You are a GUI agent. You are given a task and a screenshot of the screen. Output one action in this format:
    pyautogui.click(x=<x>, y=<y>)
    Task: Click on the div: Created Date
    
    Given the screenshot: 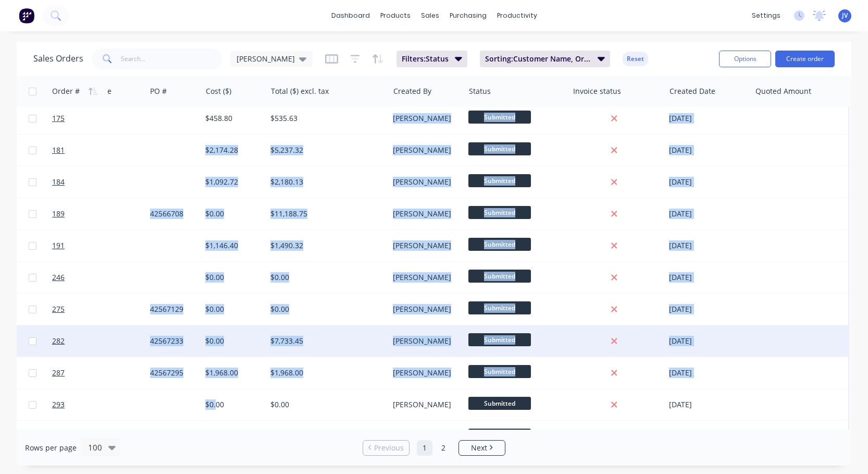 What is the action you would take?
    pyautogui.click(x=693, y=91)
    